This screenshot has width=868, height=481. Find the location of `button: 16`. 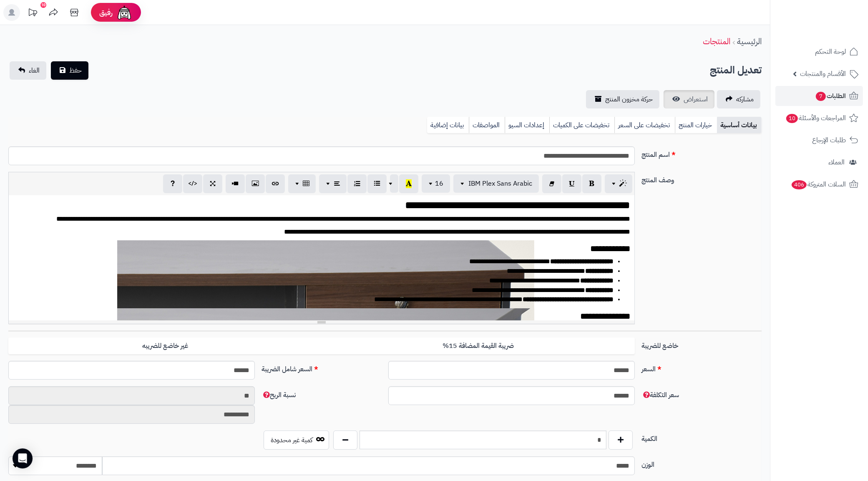

button: 16 is located at coordinates (436, 184).